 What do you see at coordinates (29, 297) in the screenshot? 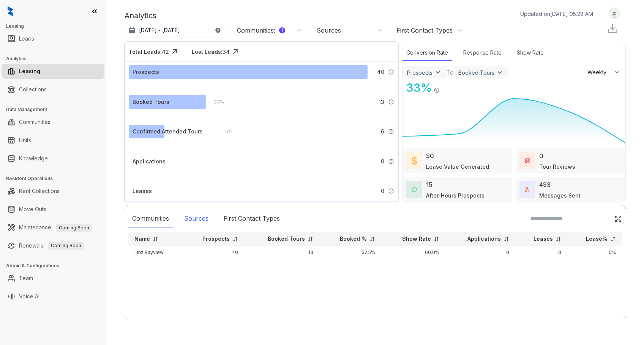
I see `a: Voice AI` at bounding box center [29, 297].